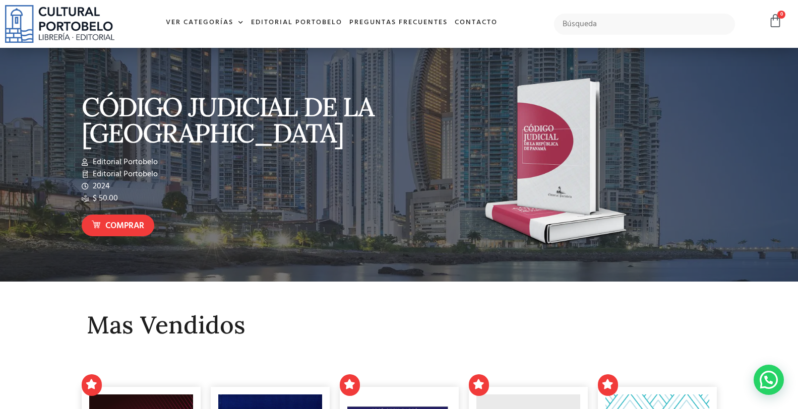 This screenshot has width=798, height=409. Describe the element at coordinates (476, 23) in the screenshot. I see `a: Contacto` at that location.